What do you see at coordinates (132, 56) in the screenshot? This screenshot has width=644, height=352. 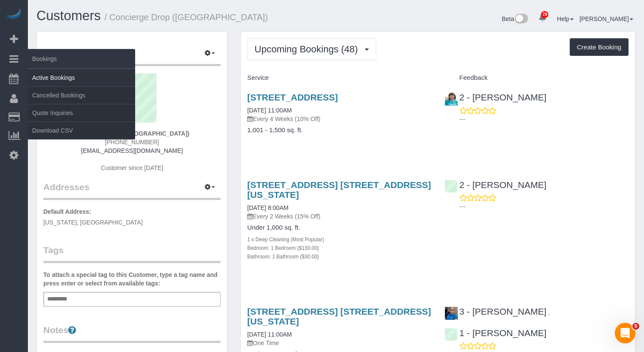 I see `legend: Customer Info` at bounding box center [132, 56].